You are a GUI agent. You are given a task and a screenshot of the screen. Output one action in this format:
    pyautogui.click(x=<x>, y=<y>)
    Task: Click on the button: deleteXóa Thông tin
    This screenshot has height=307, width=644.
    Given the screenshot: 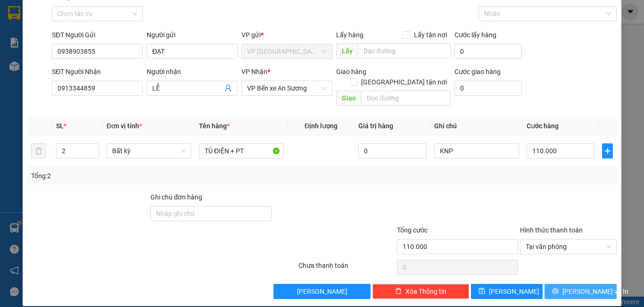 What is the action you would take?
    pyautogui.click(x=420, y=292)
    